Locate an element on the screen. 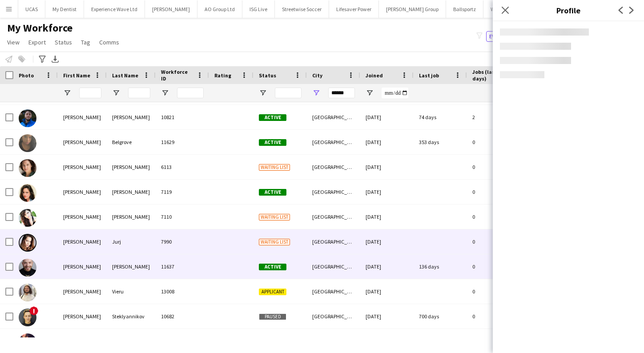  div: Vieru is located at coordinates (131, 291).